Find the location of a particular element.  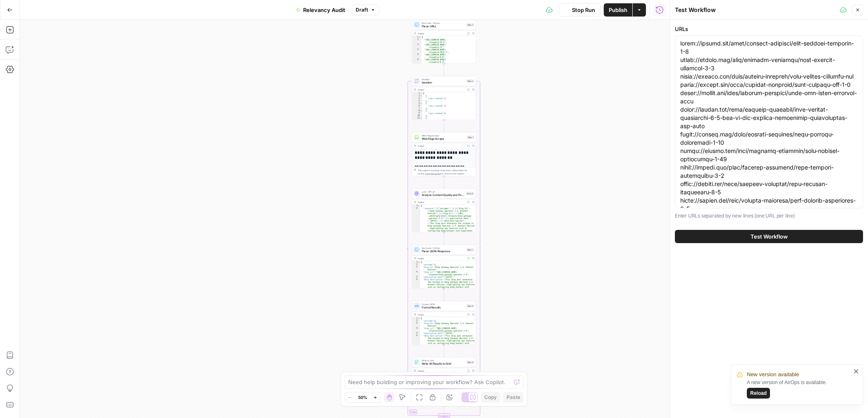

span: Parse JSON Response is located at coordinates (443, 251).